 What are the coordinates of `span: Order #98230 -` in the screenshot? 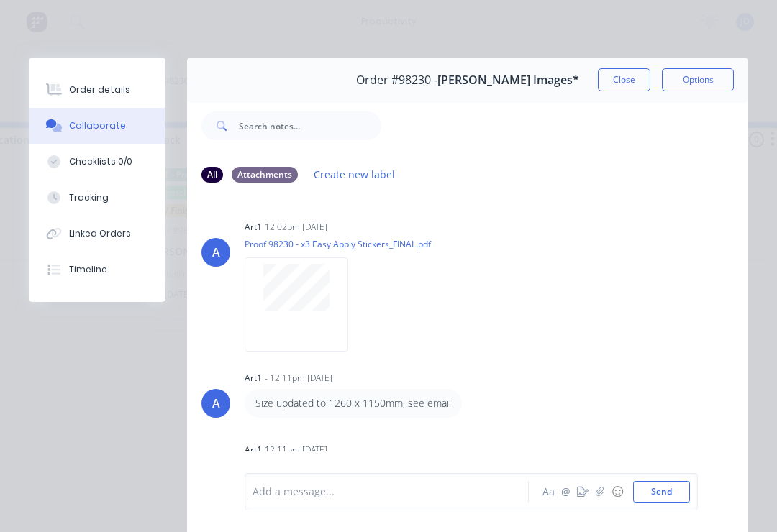 It's located at (396, 80).